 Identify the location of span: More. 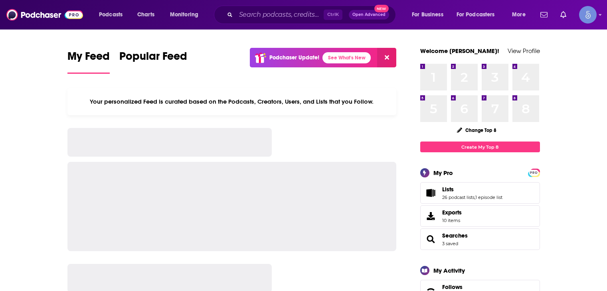
(519, 15).